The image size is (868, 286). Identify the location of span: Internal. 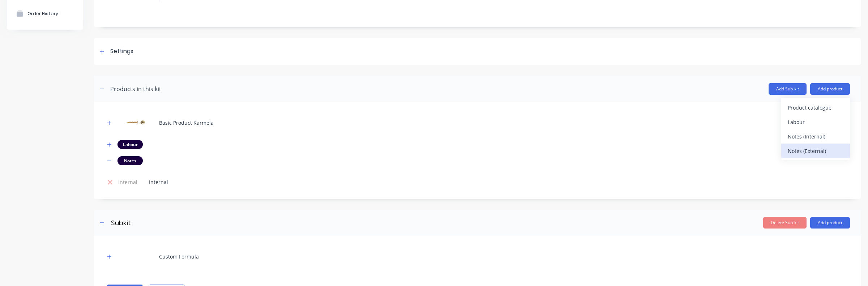
(128, 182).